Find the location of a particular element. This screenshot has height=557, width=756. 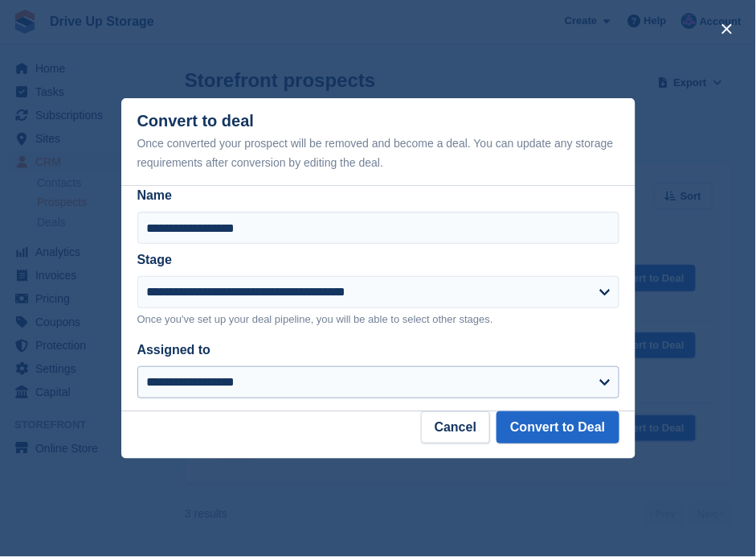

button: close is located at coordinates (728, 29).